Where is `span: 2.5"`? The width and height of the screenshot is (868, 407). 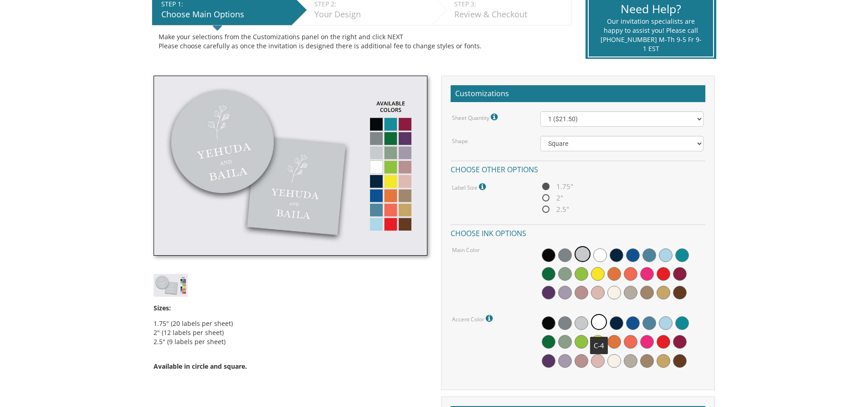
span: 2.5" is located at coordinates (555, 210).